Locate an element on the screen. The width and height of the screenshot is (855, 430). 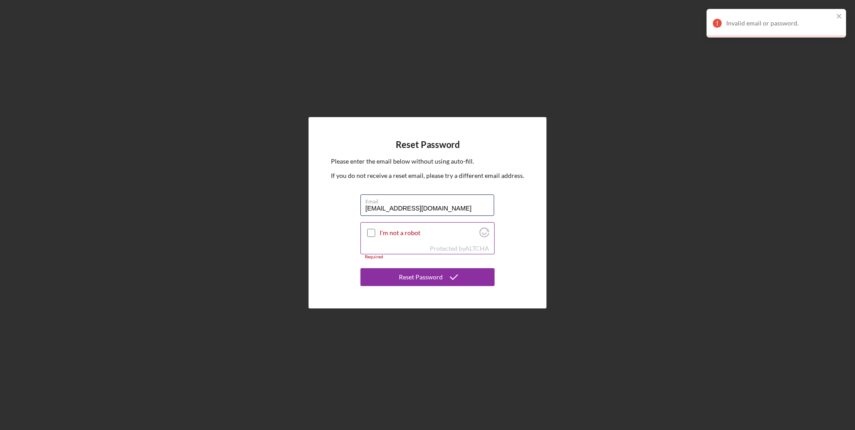
p: If you do not receive a reset email, please try a different email address. is located at coordinates (427, 176).